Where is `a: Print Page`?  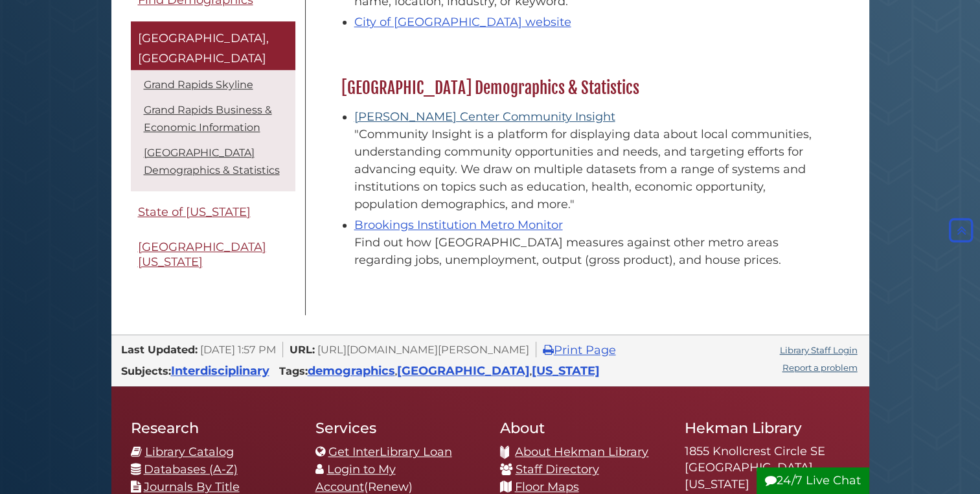 a: Print Page is located at coordinates (579, 350).